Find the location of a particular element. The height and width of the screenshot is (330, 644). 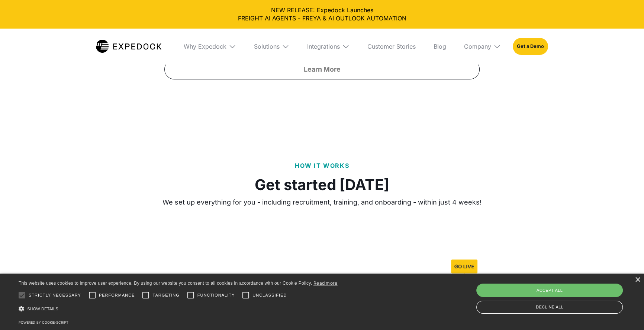

a: Get a Demo is located at coordinates (530, 46).